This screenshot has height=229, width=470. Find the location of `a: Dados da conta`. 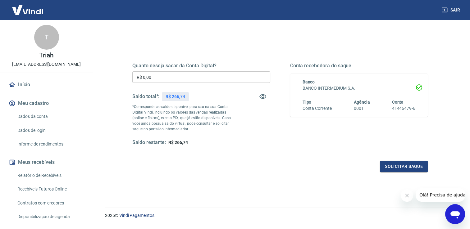

a: Dados da conta is located at coordinates (50, 117).